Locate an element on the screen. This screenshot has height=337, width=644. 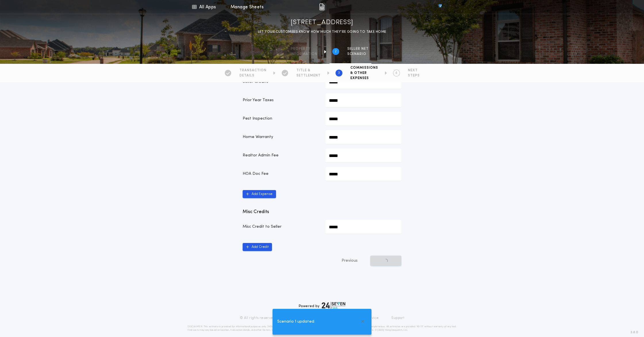
span: SETTLEMENT is located at coordinates (309, 76).